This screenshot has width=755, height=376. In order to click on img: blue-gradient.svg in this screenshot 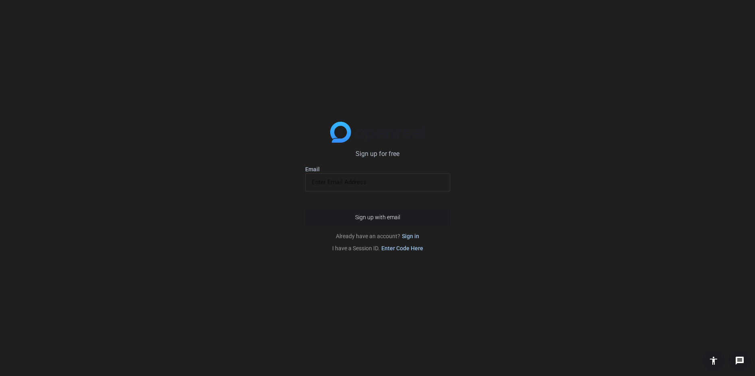, I will do `click(377, 132)`.